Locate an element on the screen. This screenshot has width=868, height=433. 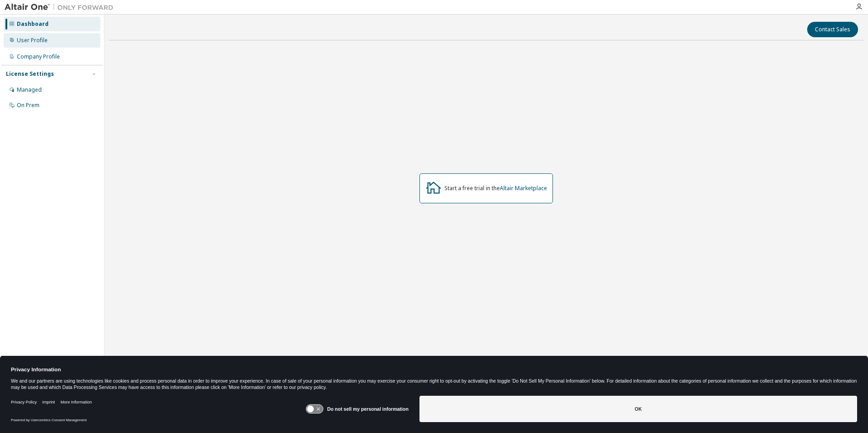
div: Dashboard is located at coordinates (33, 24).